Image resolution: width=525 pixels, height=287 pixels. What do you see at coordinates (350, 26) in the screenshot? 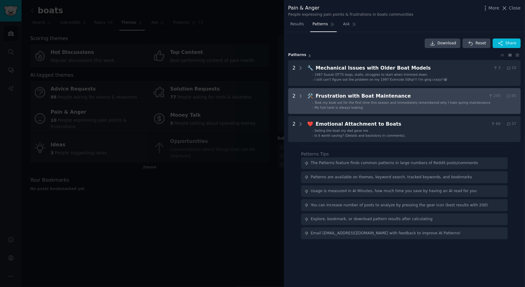
I see `a: Ask` at bounding box center [350, 26].